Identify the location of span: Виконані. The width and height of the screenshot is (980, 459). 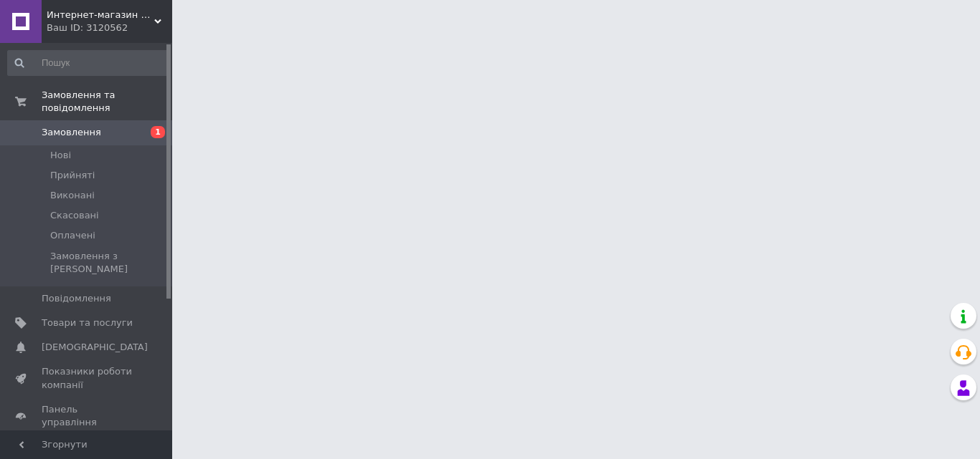
(72, 195).